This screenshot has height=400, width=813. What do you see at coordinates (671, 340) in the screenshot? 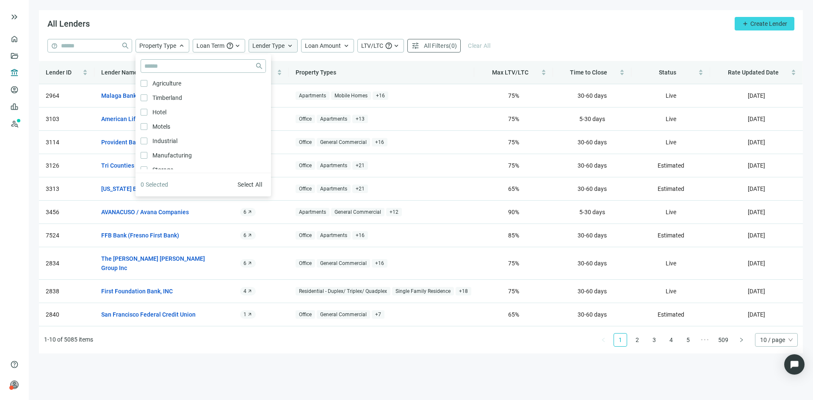
I see `li: 4` at bounding box center [671, 340].